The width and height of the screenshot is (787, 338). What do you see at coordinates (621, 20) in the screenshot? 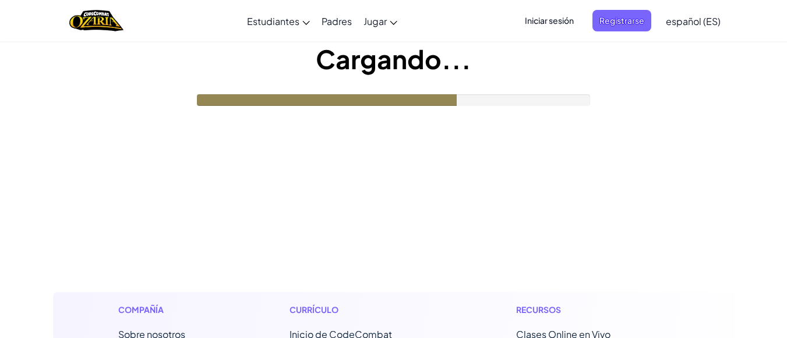
I see `span: Registrarse` at bounding box center [621, 20].